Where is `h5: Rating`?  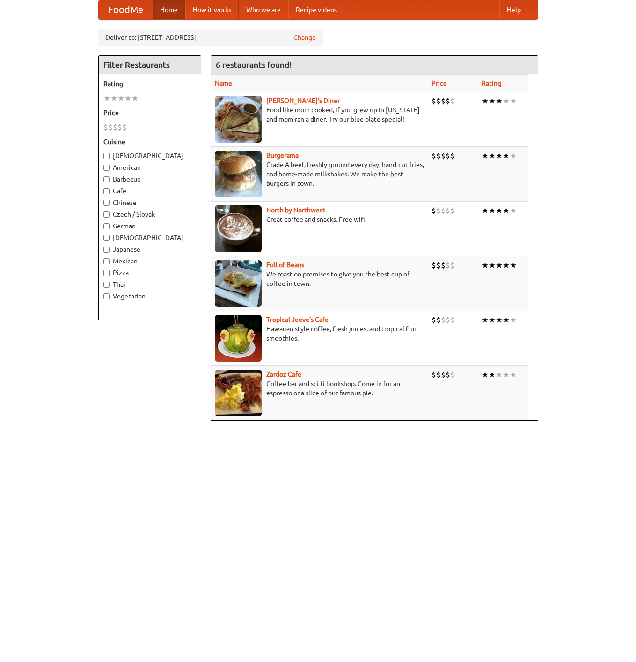 h5: Rating is located at coordinates (150, 84).